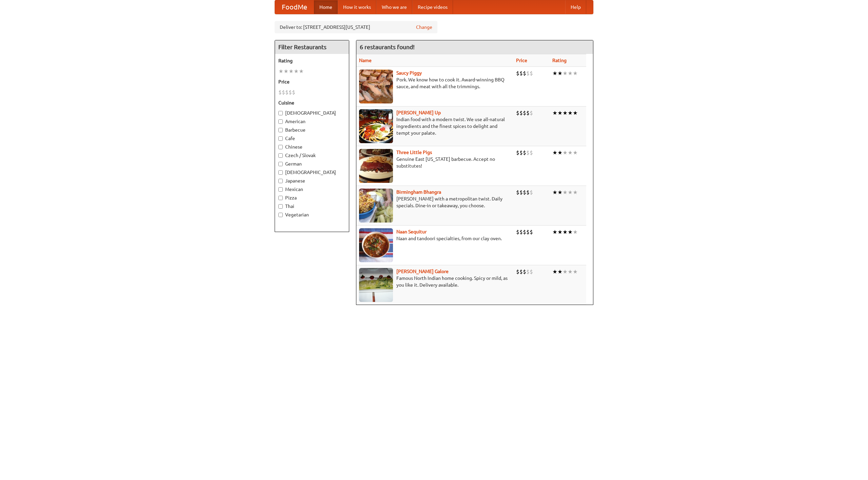  I want to click on a: Birmingham Bhangra, so click(419, 192).